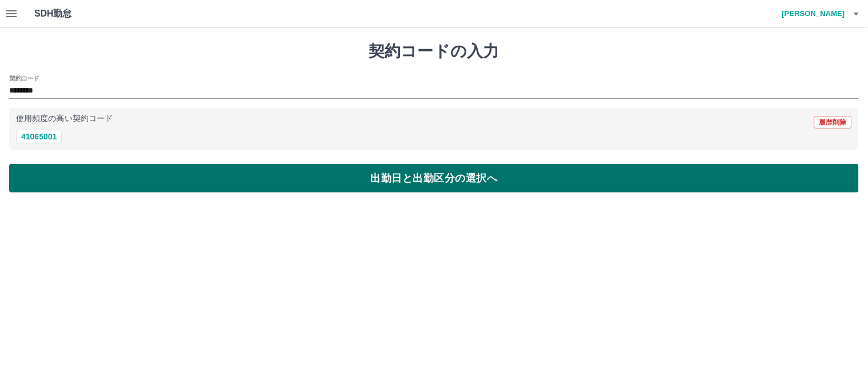 The height and width of the screenshot is (385, 868). I want to click on button: 履歴削除, so click(833, 122).